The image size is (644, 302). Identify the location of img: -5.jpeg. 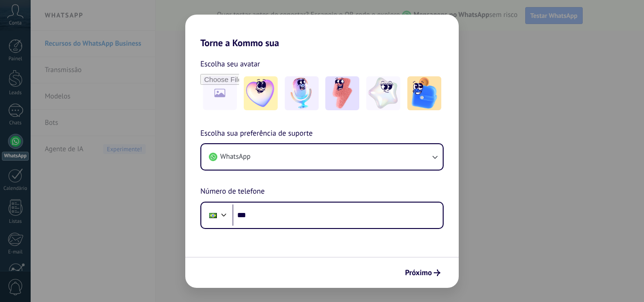
(424, 93).